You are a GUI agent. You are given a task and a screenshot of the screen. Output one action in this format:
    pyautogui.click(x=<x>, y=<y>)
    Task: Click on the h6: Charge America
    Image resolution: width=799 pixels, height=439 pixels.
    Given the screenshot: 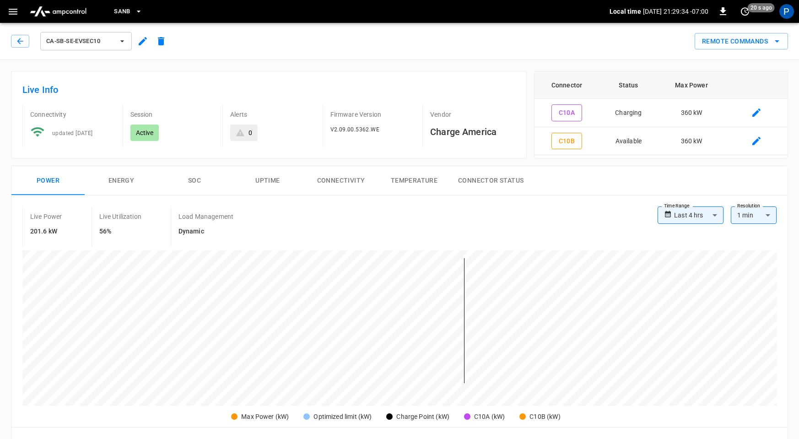 What is the action you would take?
    pyautogui.click(x=473, y=132)
    